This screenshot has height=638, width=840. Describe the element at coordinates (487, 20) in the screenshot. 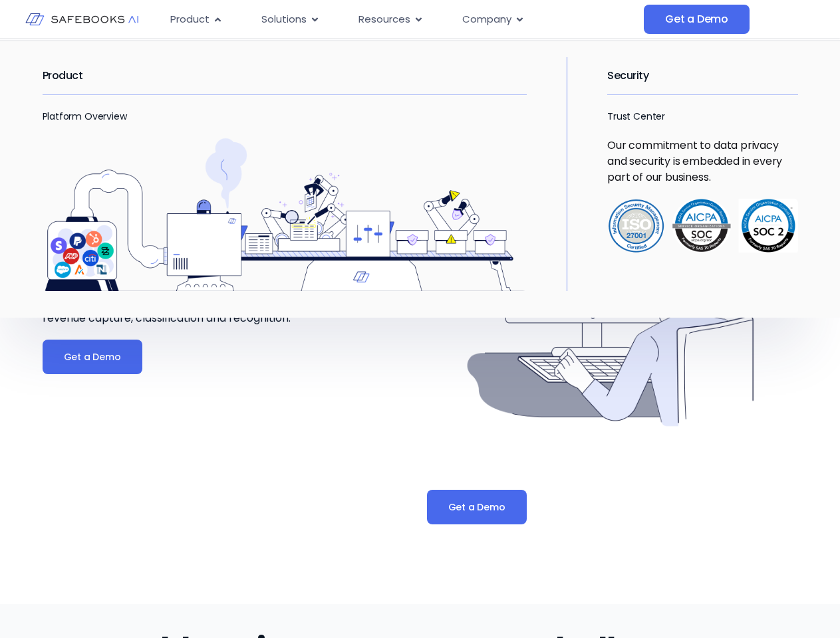

I see `span: Company` at that location.